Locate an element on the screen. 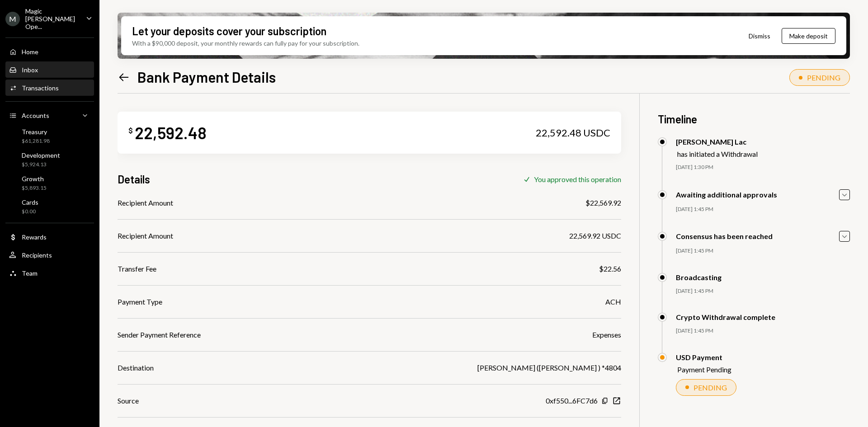 The width and height of the screenshot is (868, 427). a: Accounts is located at coordinates (50, 115).